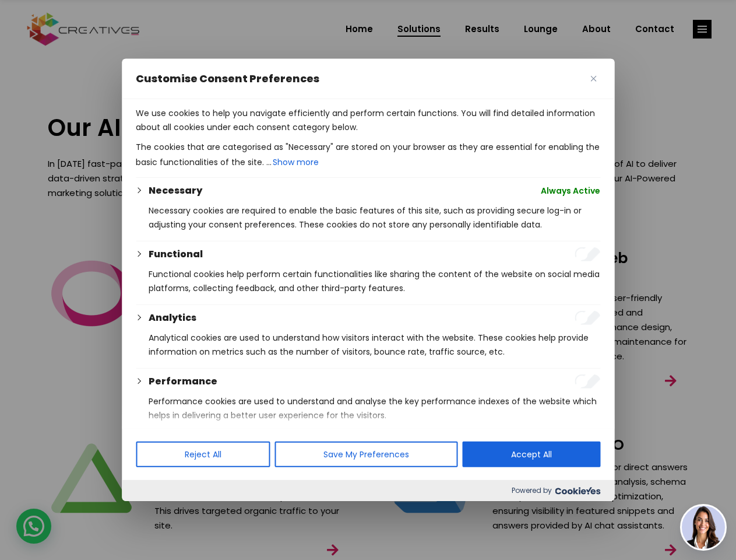 The height and width of the screenshot is (560, 736). What do you see at coordinates (704, 527) in the screenshot?
I see `img: agent` at bounding box center [704, 527].